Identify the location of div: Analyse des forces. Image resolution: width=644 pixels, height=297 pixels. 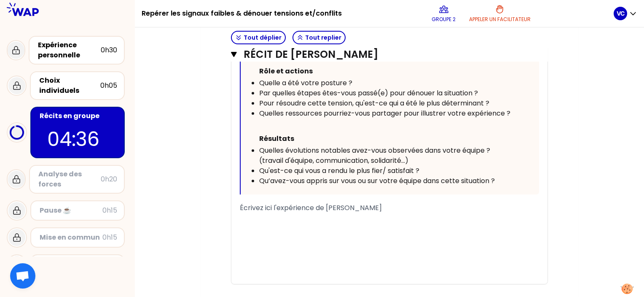
(69, 179).